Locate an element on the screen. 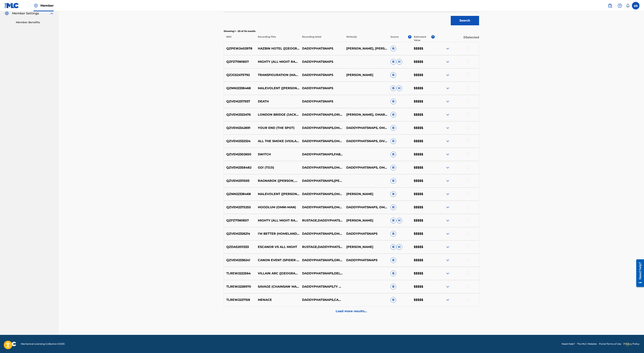 The height and width of the screenshot is (353, 644). p: Recording Title is located at coordinates (277, 38).